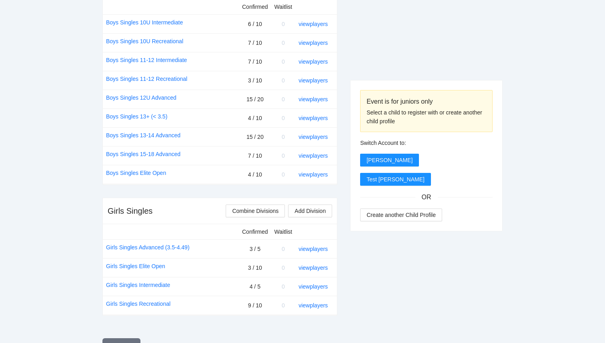  I want to click on a: Boys Singles 10U Recreational, so click(144, 41).